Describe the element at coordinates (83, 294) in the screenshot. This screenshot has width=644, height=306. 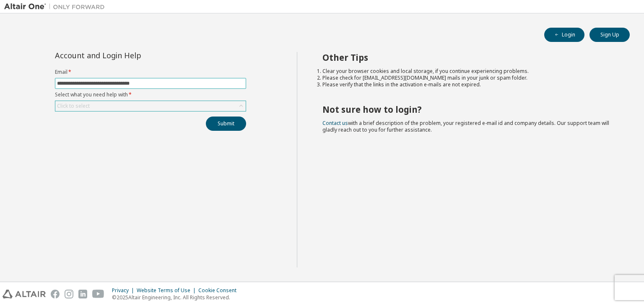
I see `img: linkedin.svg` at that location.